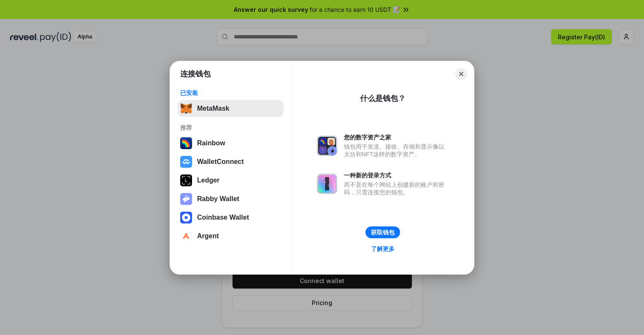 The height and width of the screenshot is (335, 644). What do you see at coordinates (208, 180) in the screenshot?
I see `div: Ledger` at bounding box center [208, 180].